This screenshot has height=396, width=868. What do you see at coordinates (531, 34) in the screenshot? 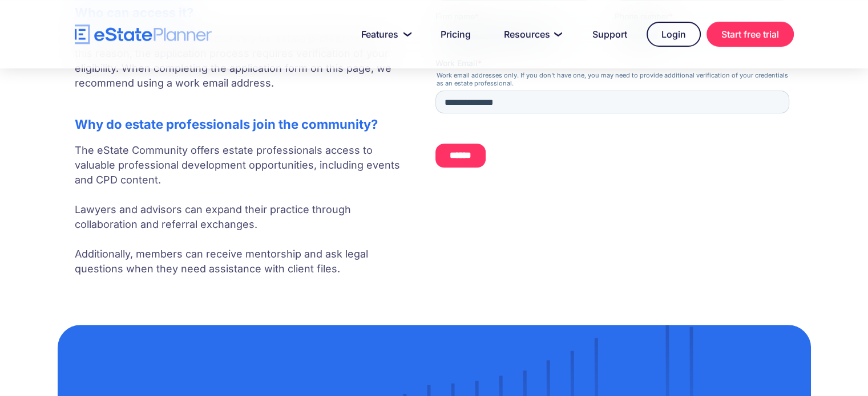
I see `a: Resources` at bounding box center [531, 34].